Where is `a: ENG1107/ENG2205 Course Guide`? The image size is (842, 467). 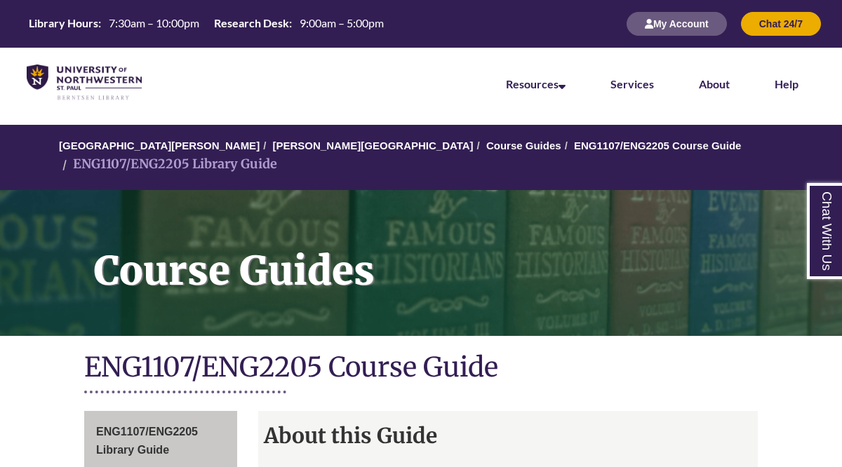 a: ENG1107/ENG2205 Course Guide is located at coordinates (658, 145).